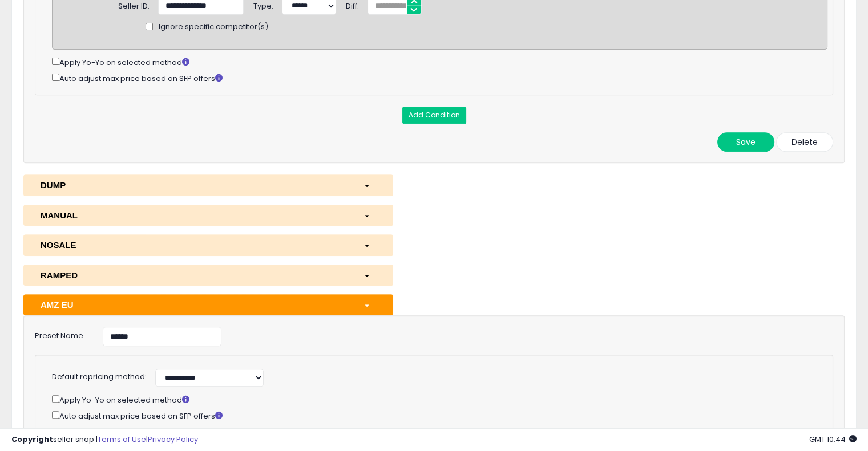 The image size is (868, 451). What do you see at coordinates (194, 275) in the screenshot?
I see `div: RAMPED` at bounding box center [194, 275].